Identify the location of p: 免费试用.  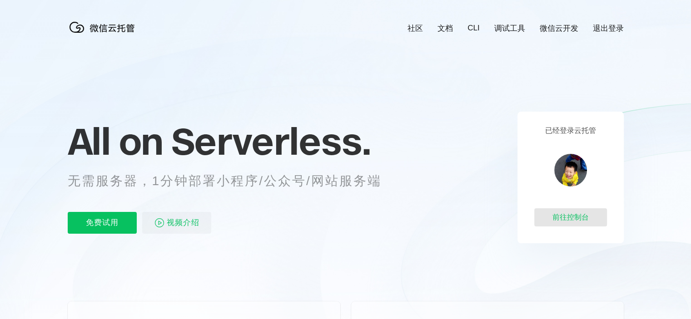
(102, 223).